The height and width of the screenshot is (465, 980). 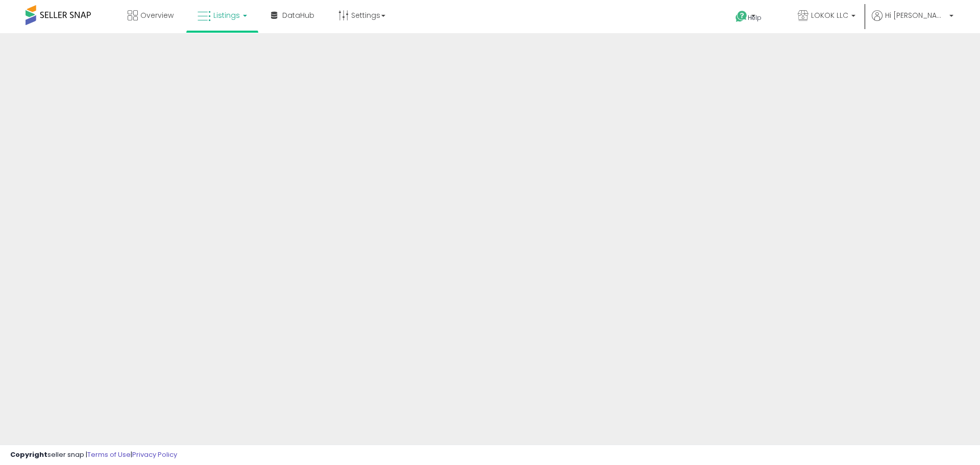 What do you see at coordinates (755, 18) in the screenshot?
I see `span: Help` at bounding box center [755, 18].